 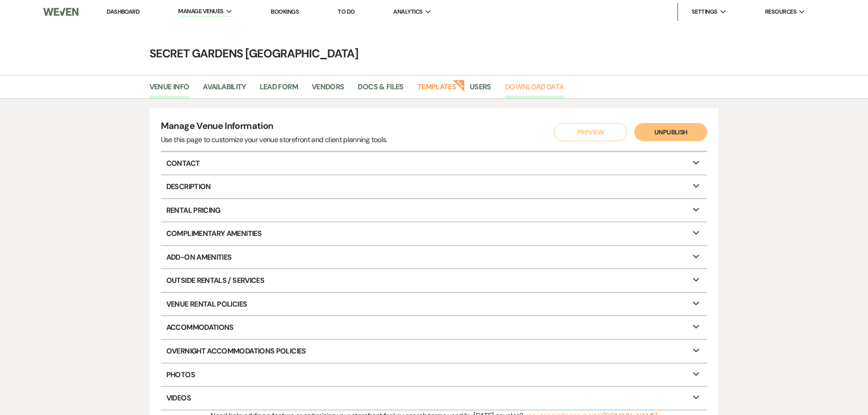 What do you see at coordinates (346, 11) in the screenshot?
I see `a: To Do` at bounding box center [346, 11].